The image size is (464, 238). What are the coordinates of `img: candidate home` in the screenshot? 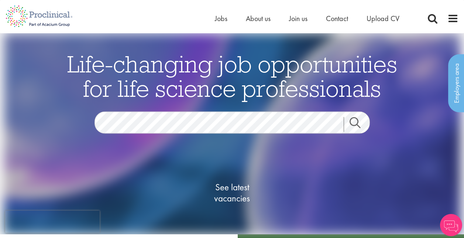 It's located at (232, 134).